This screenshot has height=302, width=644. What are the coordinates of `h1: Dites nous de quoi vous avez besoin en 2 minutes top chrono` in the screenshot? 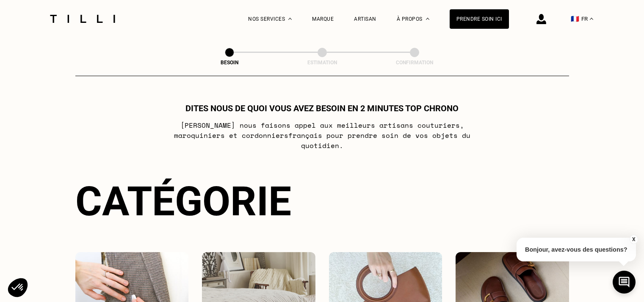 It's located at (322, 108).